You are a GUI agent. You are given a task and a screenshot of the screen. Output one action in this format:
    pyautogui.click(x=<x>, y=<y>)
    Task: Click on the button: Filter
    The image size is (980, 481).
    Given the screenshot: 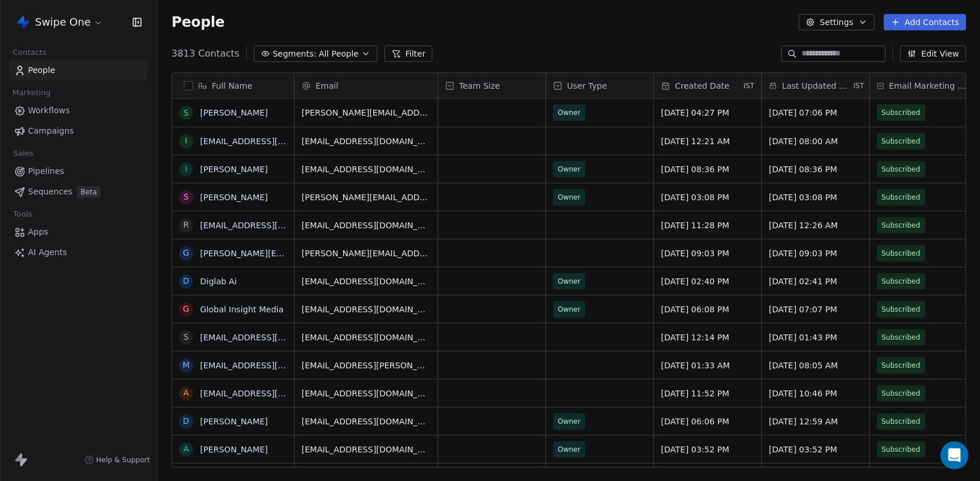 What is the action you would take?
    pyautogui.click(x=408, y=53)
    